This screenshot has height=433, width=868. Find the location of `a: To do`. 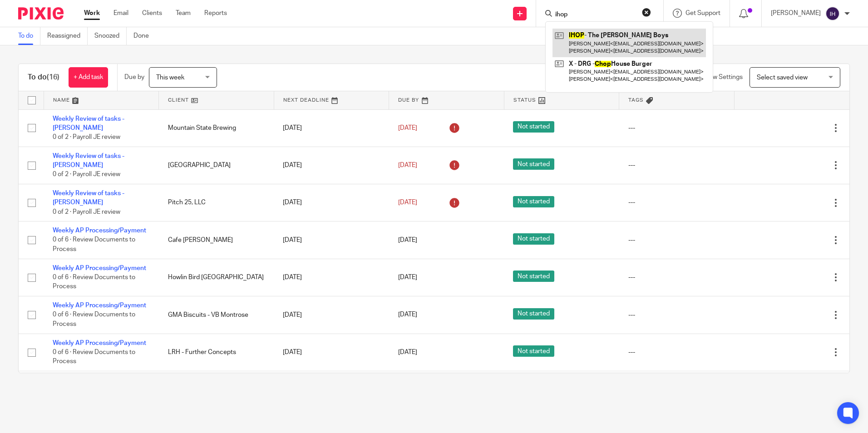

a: To do is located at coordinates (29, 36).